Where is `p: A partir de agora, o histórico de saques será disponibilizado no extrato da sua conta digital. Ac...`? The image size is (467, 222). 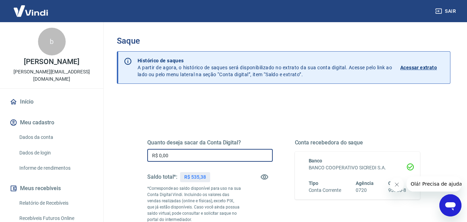 p: A partir de agora, o histórico de saques será disponibilizado no extrato da sua conta digital. Ac... is located at coordinates (265, 67).